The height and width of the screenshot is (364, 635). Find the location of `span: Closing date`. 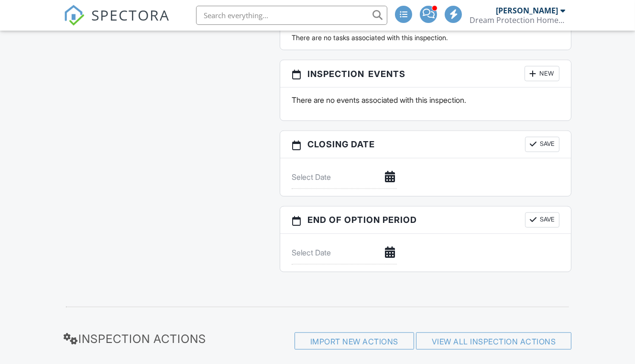

span: Closing date is located at coordinates (341, 144).